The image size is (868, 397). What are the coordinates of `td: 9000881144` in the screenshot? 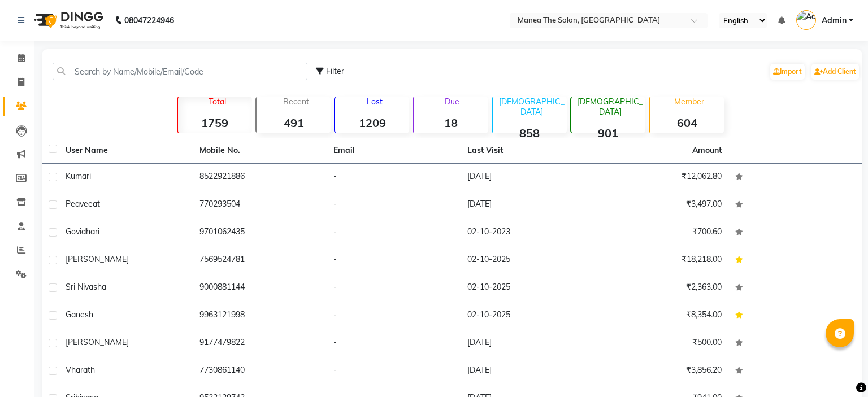 It's located at (259, 288).